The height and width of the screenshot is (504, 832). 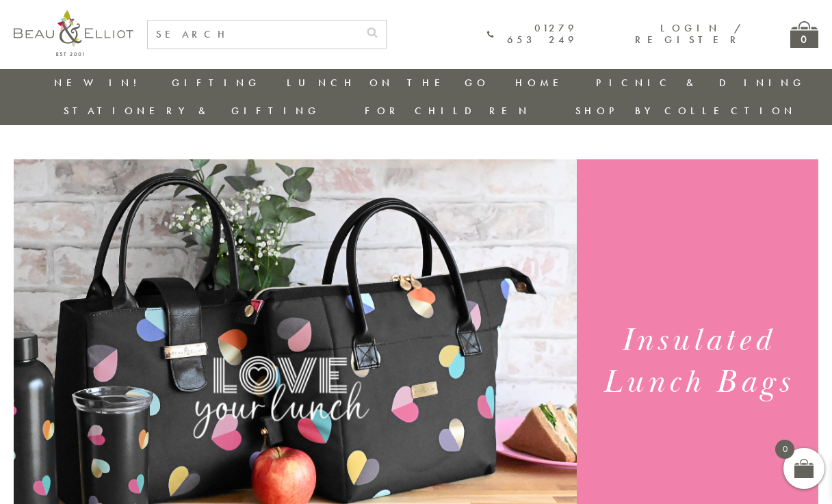 I want to click on input: SEARCH, so click(x=253, y=34).